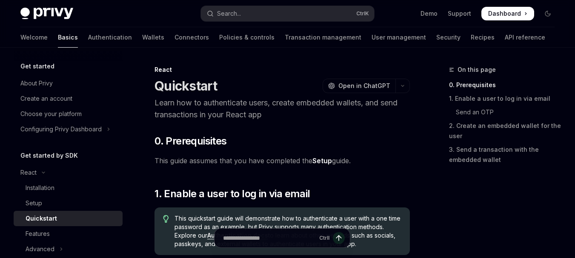 The width and height of the screenshot is (575, 258). Describe the element at coordinates (68, 114) in the screenshot. I see `a: Choose your platform` at that location.